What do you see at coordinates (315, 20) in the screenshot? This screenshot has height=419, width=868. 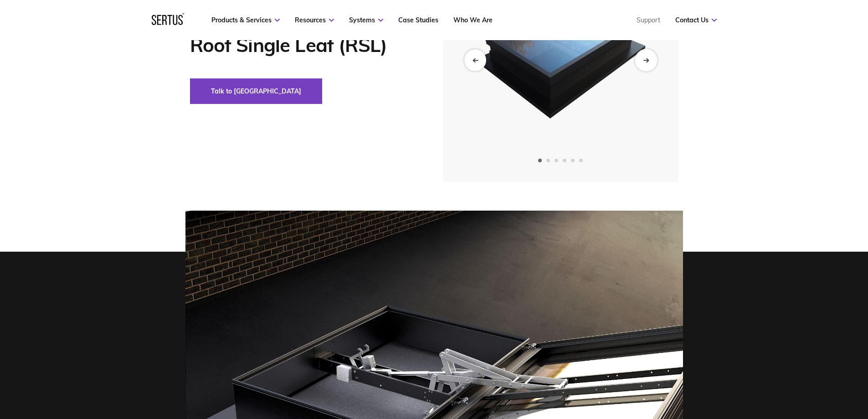 I see `a: Resources` at bounding box center [315, 20].